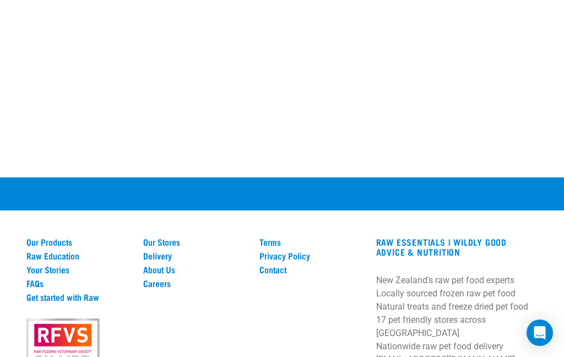 The image size is (564, 357). I want to click on a: About Us, so click(195, 269).